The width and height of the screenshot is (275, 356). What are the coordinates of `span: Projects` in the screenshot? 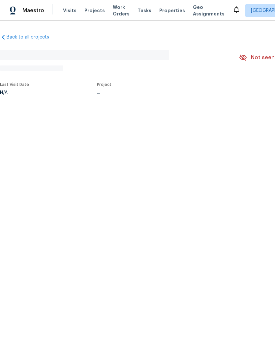 It's located at (95, 11).